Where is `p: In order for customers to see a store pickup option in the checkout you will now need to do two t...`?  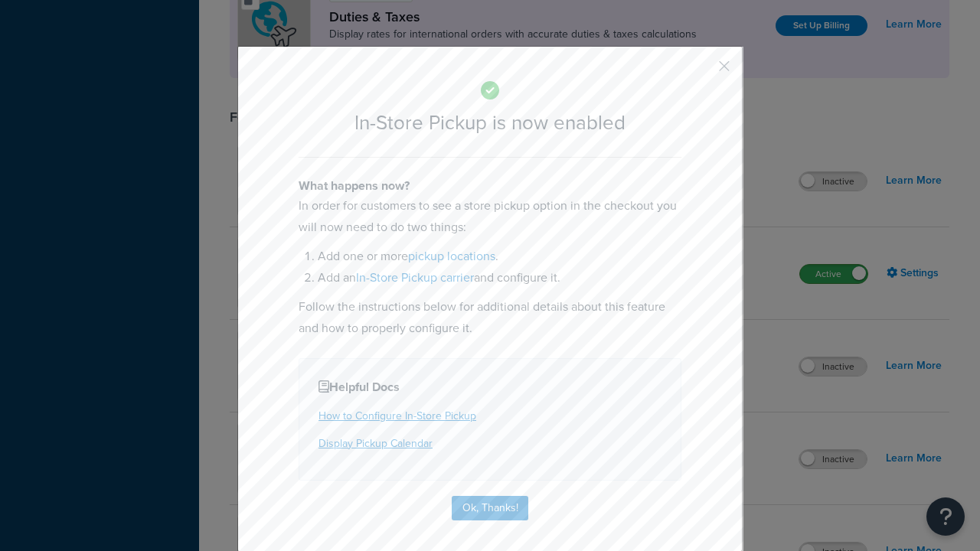 p: In order for customers to see a store pickup option in the checkout you will now need to do two t... is located at coordinates (490, 216).